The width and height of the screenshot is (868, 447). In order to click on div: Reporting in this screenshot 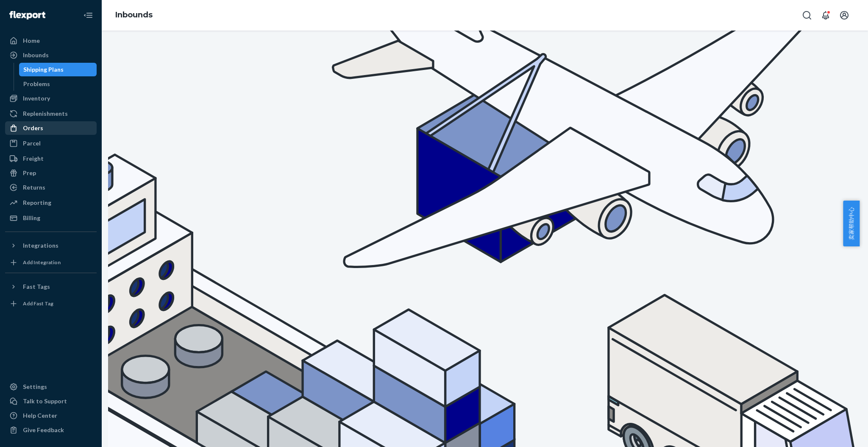, I will do `click(37, 202)`.